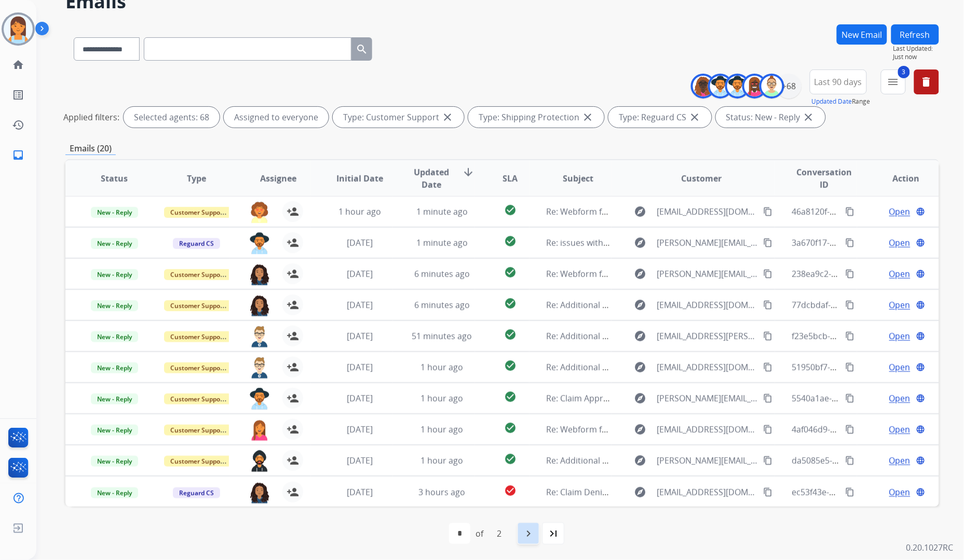 This screenshot has width=964, height=560. Describe the element at coordinates (916, 49) in the screenshot. I see `span: Last Updated:` at that location.